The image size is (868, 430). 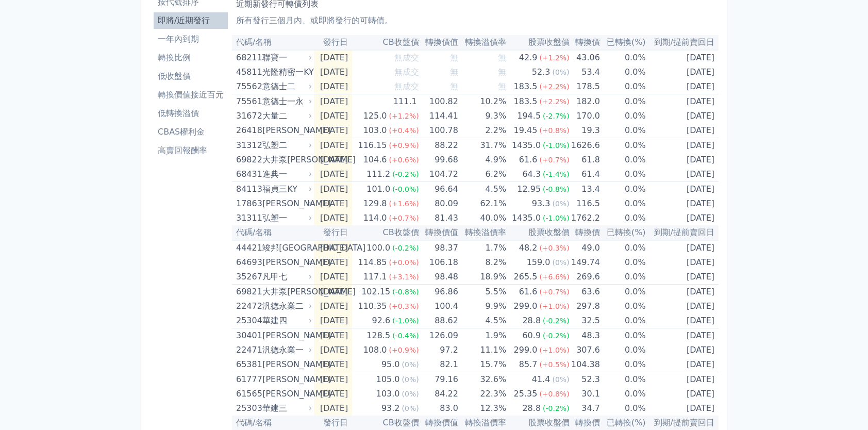 What do you see at coordinates (439, 145) in the screenshot?
I see `td: 88.22` at bounding box center [439, 145].